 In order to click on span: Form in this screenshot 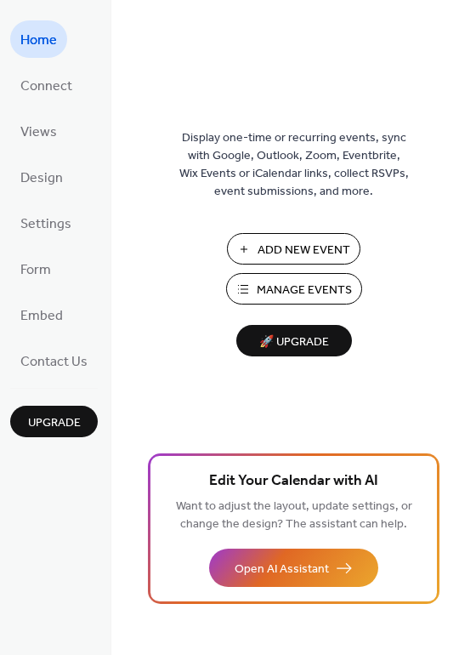, I will do `click(36, 270)`.